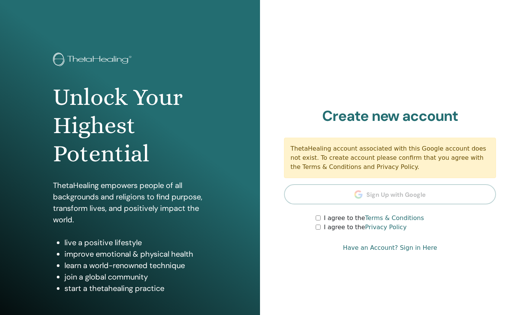 Image resolution: width=520 pixels, height=315 pixels. Describe the element at coordinates (130, 202) in the screenshot. I see `p: ThetaHealing empowers people of all backgrounds and religions to find purpose, transform lives, a...` at that location.